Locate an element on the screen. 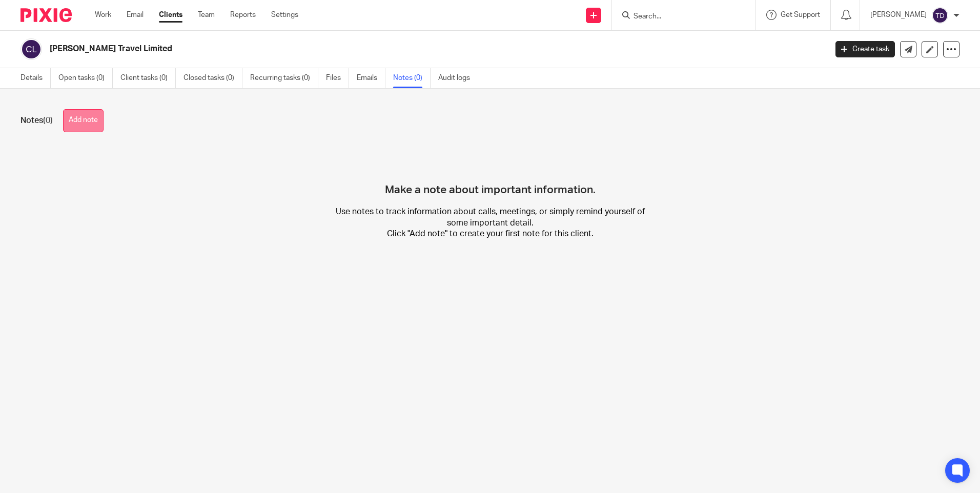 The height and width of the screenshot is (493, 980). a: Reports is located at coordinates (243, 15).